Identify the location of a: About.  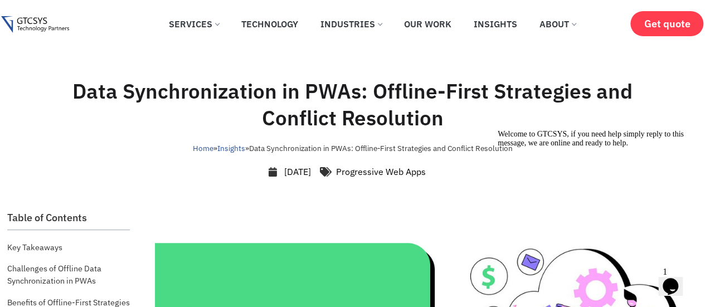
(557, 24).